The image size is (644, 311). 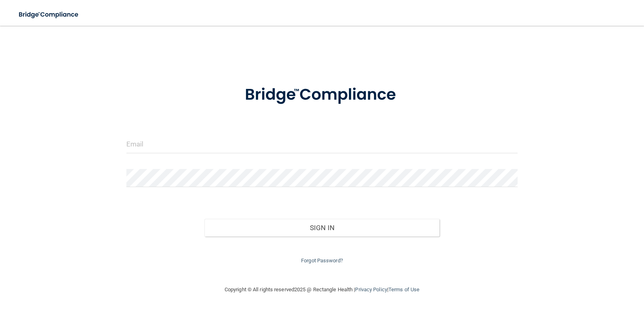 I want to click on a: Privacy Policy, so click(x=371, y=290).